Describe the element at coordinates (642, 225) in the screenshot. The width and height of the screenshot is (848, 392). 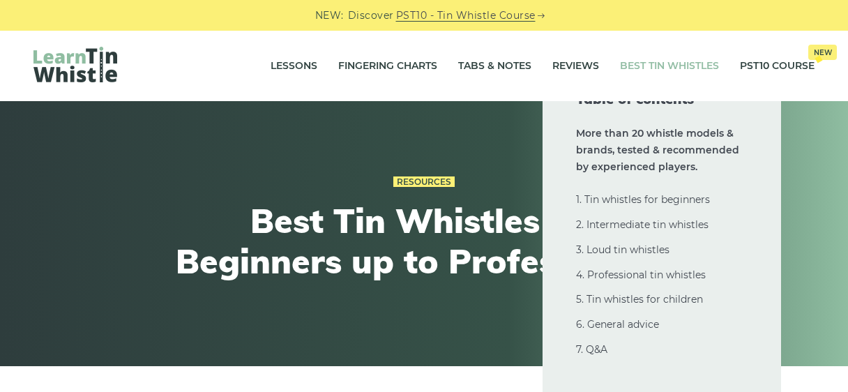
I see `a: 2. Intermediate tin whistles` at that location.